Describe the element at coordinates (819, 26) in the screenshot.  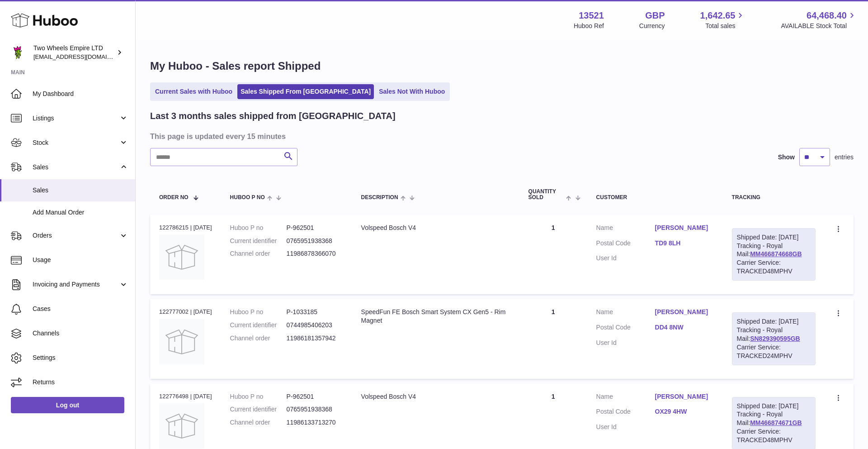
I see `span: AVAILABLE Stock Total` at that location.